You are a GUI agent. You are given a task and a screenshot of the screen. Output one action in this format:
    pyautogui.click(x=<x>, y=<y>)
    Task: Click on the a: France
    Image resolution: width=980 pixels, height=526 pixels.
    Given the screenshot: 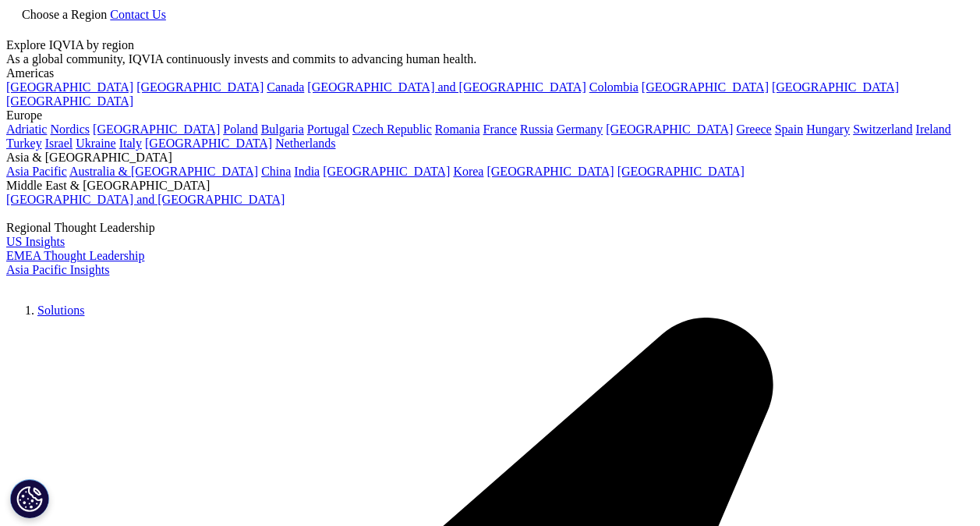 What is the action you would take?
    pyautogui.click(x=501, y=128)
    